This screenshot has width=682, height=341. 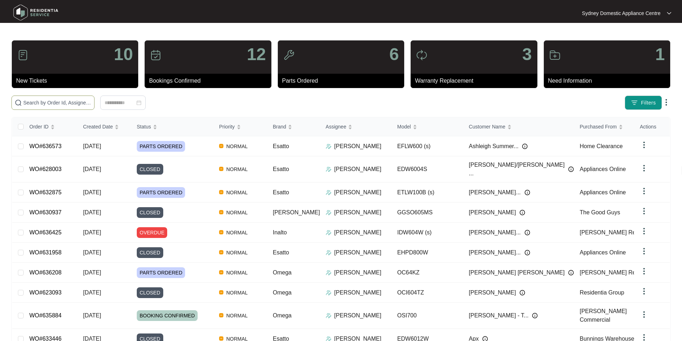 What do you see at coordinates (394, 54) in the screenshot?
I see `p: 6` at bounding box center [394, 54].